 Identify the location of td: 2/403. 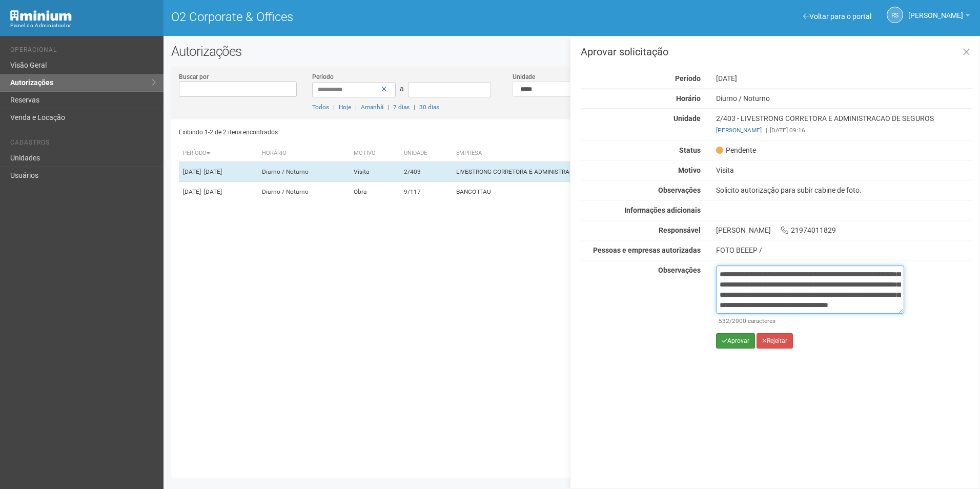
(426, 172).